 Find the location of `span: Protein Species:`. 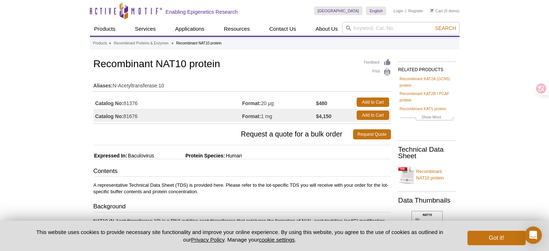

span: Protein Species: is located at coordinates (190, 156).